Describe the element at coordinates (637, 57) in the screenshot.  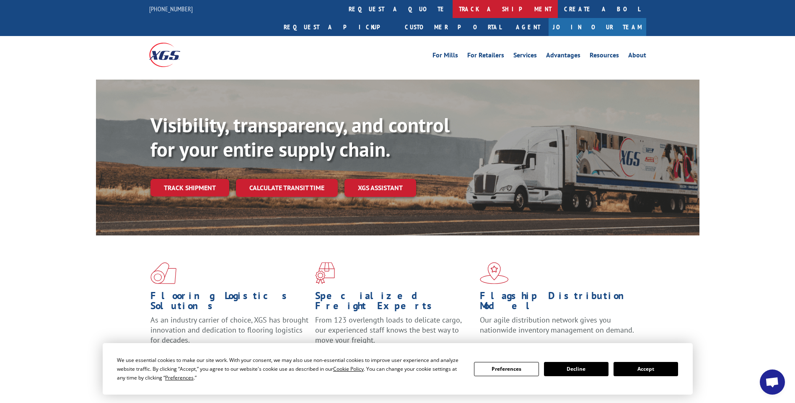
I see `a: About` at that location.